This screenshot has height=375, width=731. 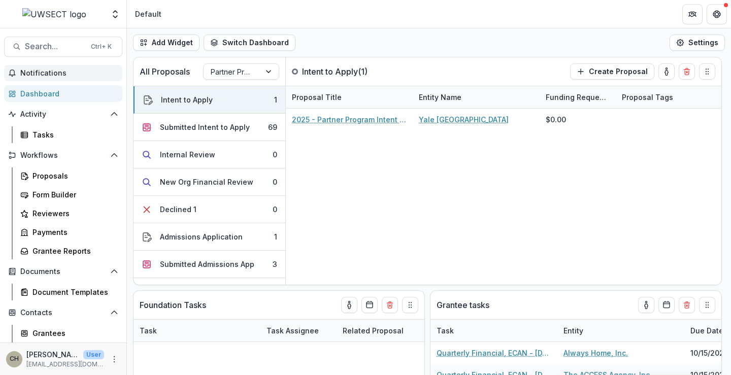 I want to click on a: Grantees, so click(x=69, y=333).